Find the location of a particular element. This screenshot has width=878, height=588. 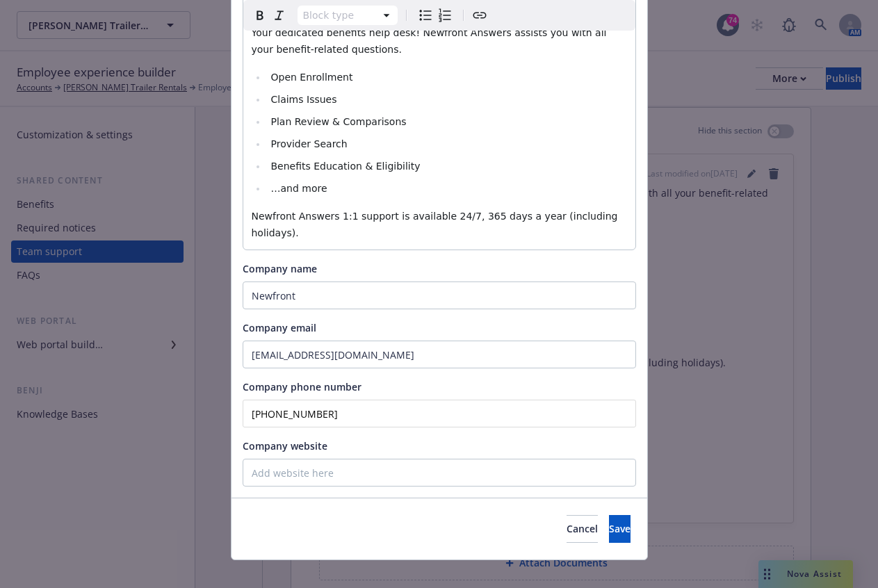

button: Italic is located at coordinates (280, 16).